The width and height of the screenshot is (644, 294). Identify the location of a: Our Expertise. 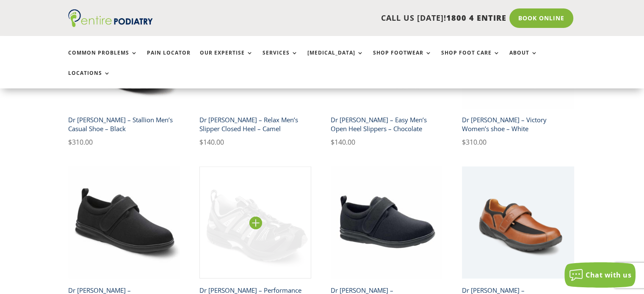
(227, 59).